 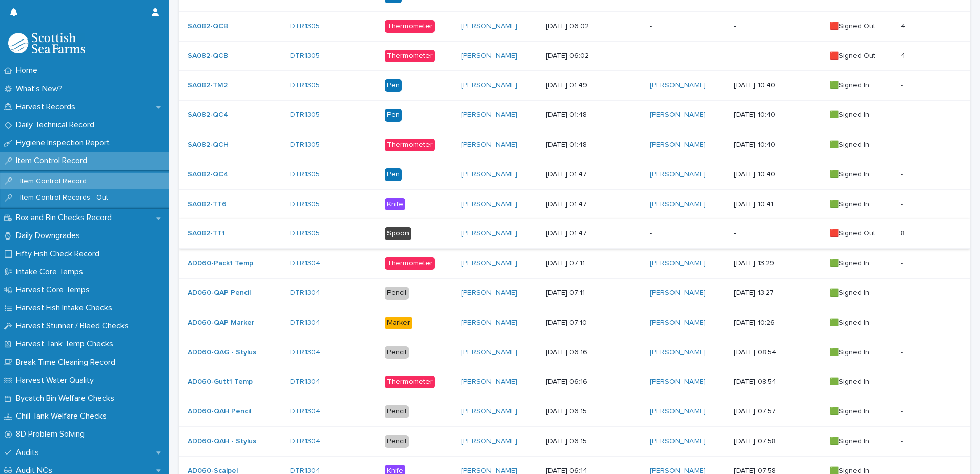 What do you see at coordinates (208, 115) in the screenshot?
I see `a: SA082-QC4` at bounding box center [208, 115].